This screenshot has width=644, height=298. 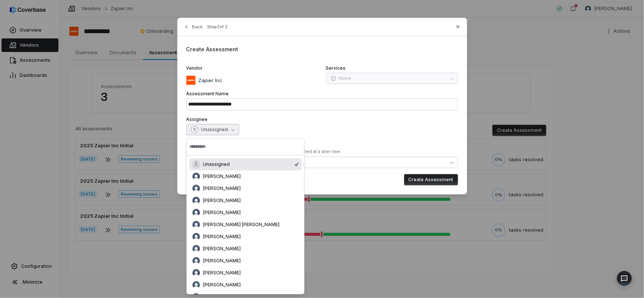 What do you see at coordinates (196, 273) in the screenshot?
I see `img: Aldo Garbayo Giusberti avatar` at bounding box center [196, 273].